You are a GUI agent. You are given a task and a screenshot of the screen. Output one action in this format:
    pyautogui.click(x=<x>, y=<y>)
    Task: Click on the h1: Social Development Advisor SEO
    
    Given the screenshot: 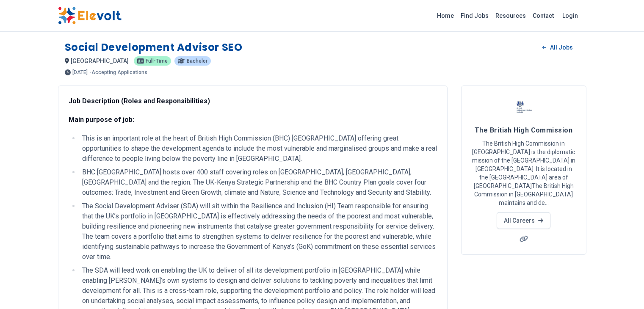 What is the action you would take?
    pyautogui.click(x=154, y=47)
    